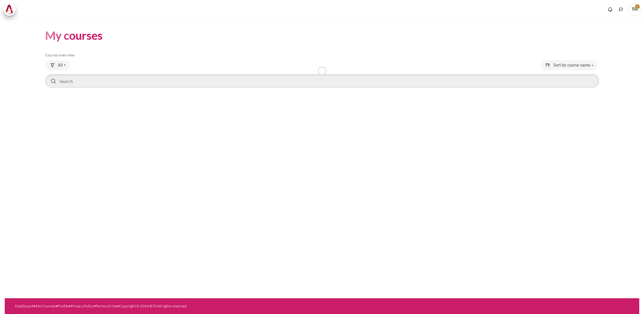 This screenshot has height=314, width=644. What do you see at coordinates (322, 81) in the screenshot?
I see `input: Search` at bounding box center [322, 81].